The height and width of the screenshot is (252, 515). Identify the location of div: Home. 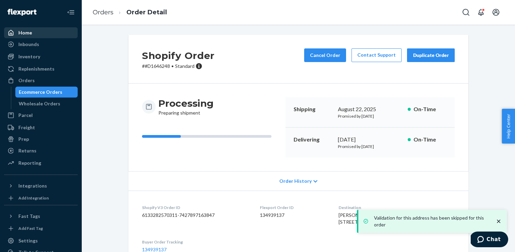
(25, 33).